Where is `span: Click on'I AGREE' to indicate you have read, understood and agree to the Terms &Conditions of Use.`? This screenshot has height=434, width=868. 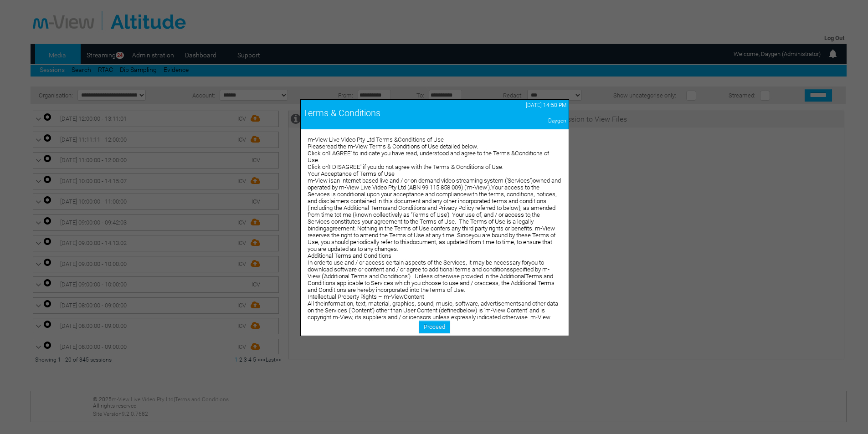 span: Click on'I AGREE' to indicate you have read, understood and agree to the Terms &Conditions of Use. is located at coordinates (428, 157).